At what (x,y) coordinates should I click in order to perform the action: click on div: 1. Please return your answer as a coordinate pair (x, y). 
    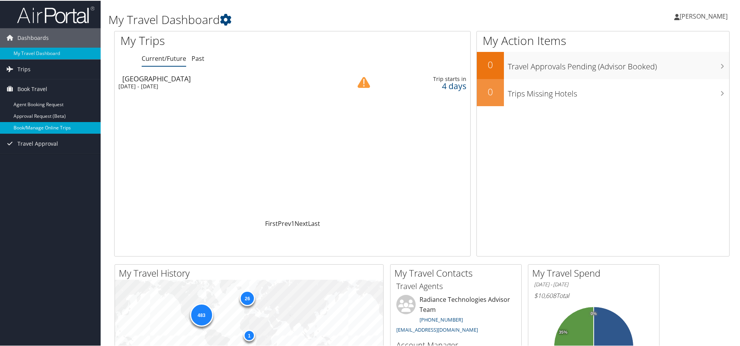
    Looking at the image, I should click on (249, 334).